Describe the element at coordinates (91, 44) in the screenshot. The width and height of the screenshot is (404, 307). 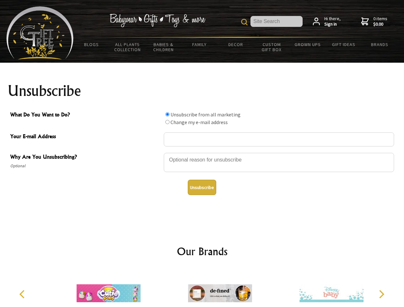
I see `a: BLOGS` at that location.